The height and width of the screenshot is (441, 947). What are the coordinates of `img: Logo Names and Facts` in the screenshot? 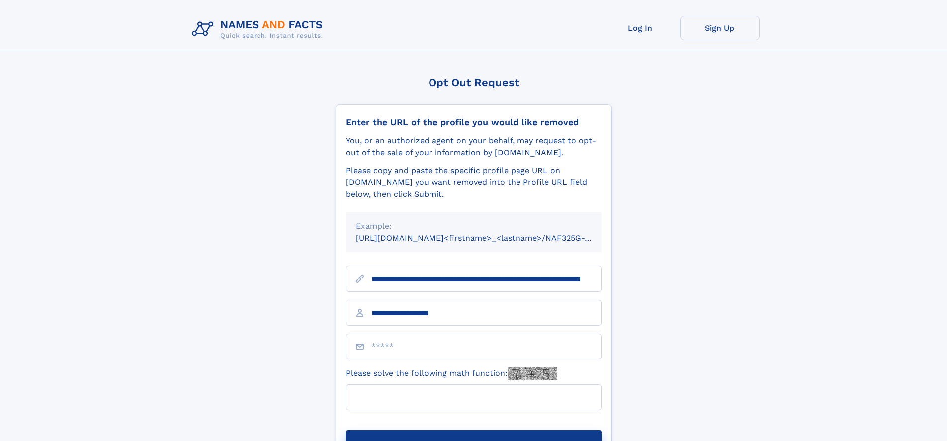 It's located at (260, 29).